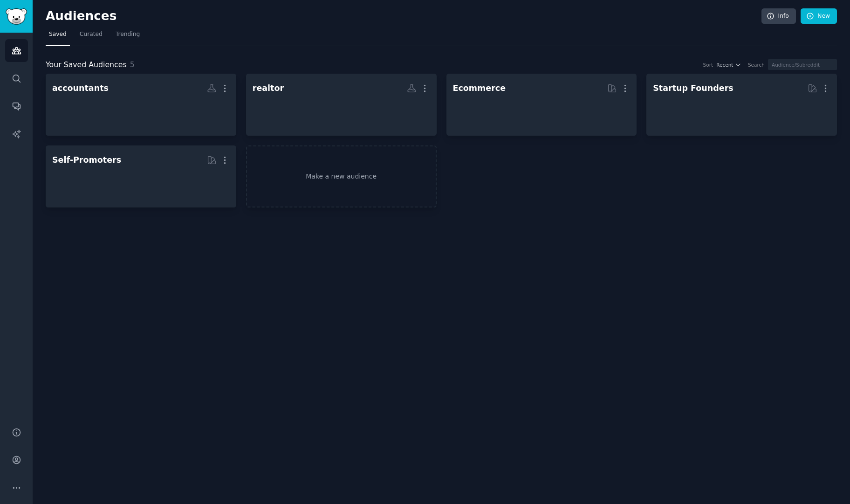  What do you see at coordinates (725, 65) in the screenshot?
I see `span: Recent` at bounding box center [725, 65].